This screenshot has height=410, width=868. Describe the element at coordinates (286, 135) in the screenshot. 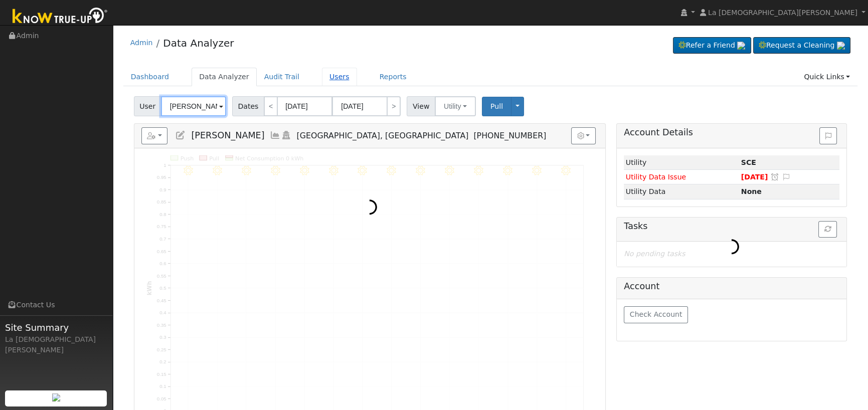

I see `a: Login As (last 04/10/2025 8:11:07 AM)` at that location.